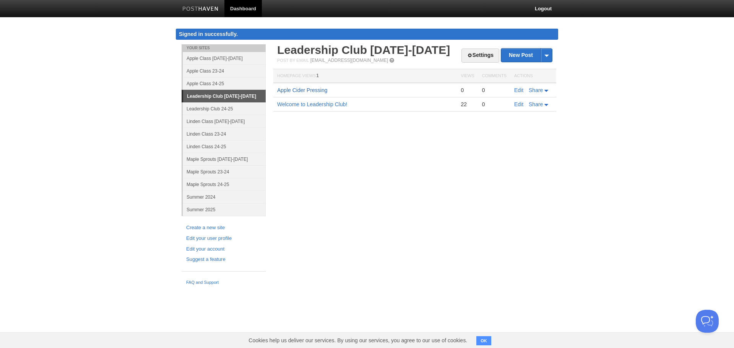 This screenshot has width=734, height=348. What do you see at coordinates (224, 134) in the screenshot?
I see `a: Linden Class 23-24` at bounding box center [224, 134].